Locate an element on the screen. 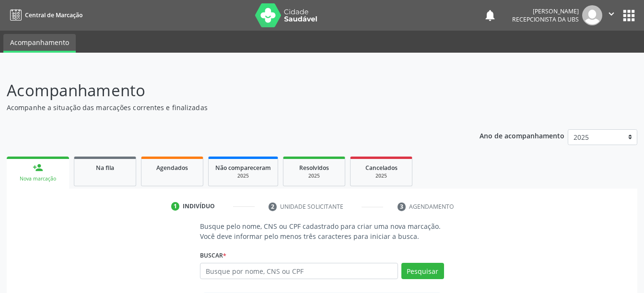  span: Recepcionista da UBS is located at coordinates (545, 19).